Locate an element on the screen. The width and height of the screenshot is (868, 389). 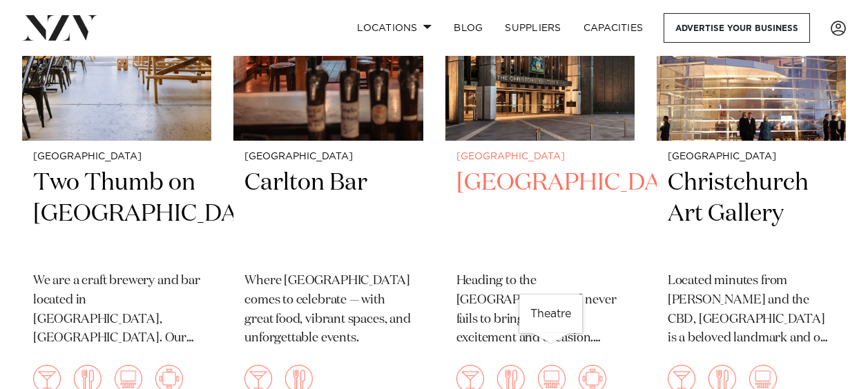
h2: Carlton Bar is located at coordinates (328, 214).